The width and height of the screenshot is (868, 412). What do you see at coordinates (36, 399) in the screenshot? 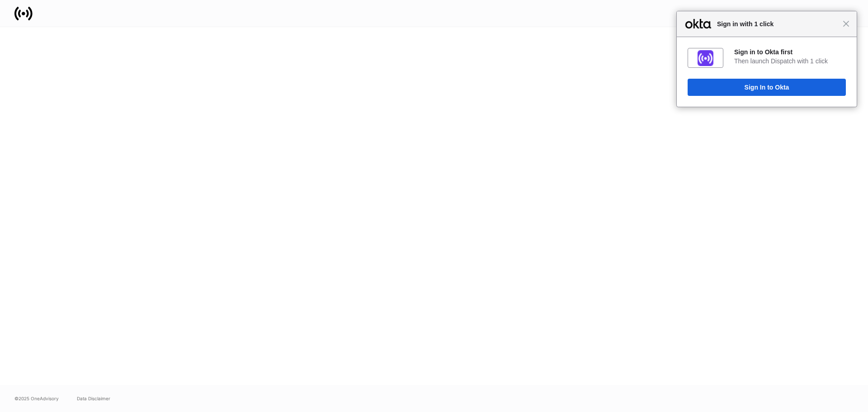
I see `span: © 2025 OneAdvisory` at bounding box center [36, 399].